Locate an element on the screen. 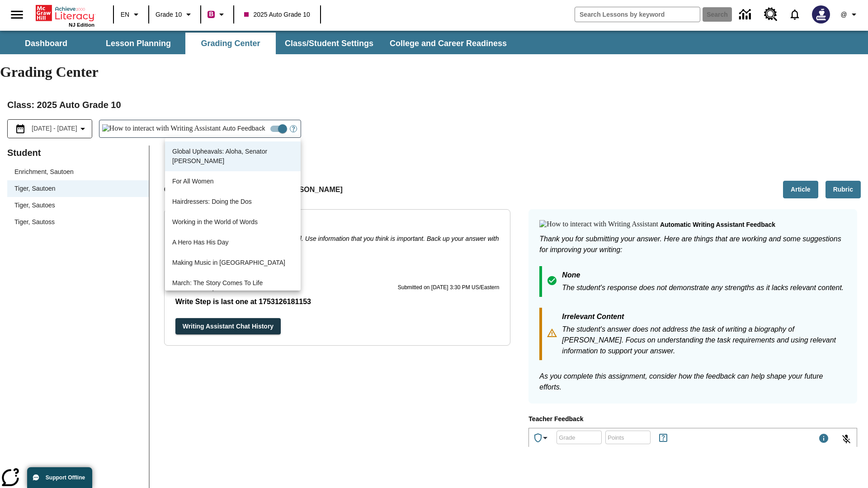  p: Hairdressers: Doing the Dos is located at coordinates (232, 201).